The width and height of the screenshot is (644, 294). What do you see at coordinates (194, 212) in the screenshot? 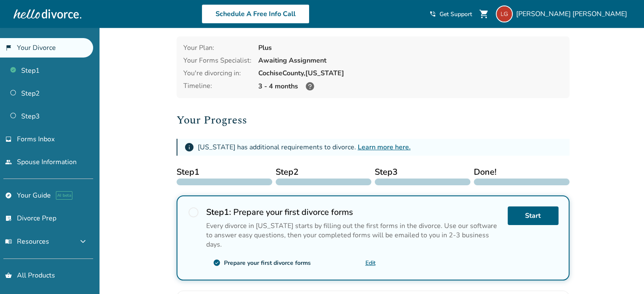
I see `span: radio_button_unchecked` at bounding box center [194, 212].